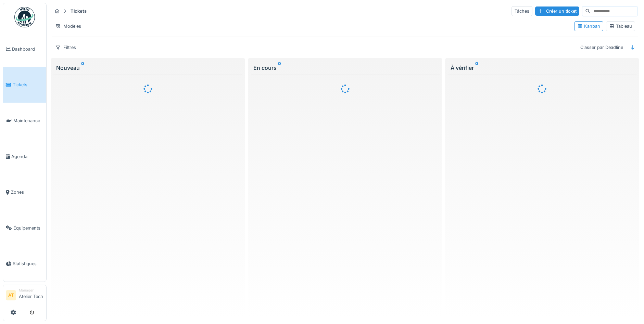  Describe the element at coordinates (148, 68) in the screenshot. I see `div: Nouveau` at that location.